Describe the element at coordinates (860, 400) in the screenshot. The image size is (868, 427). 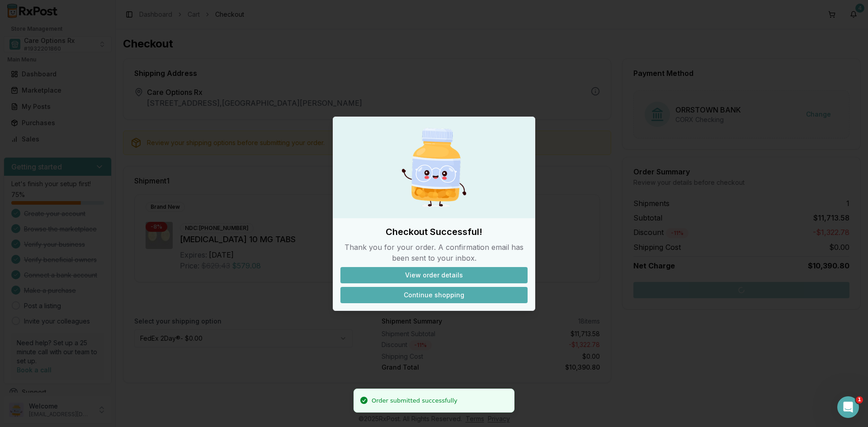
I see `span: 1` at that location.